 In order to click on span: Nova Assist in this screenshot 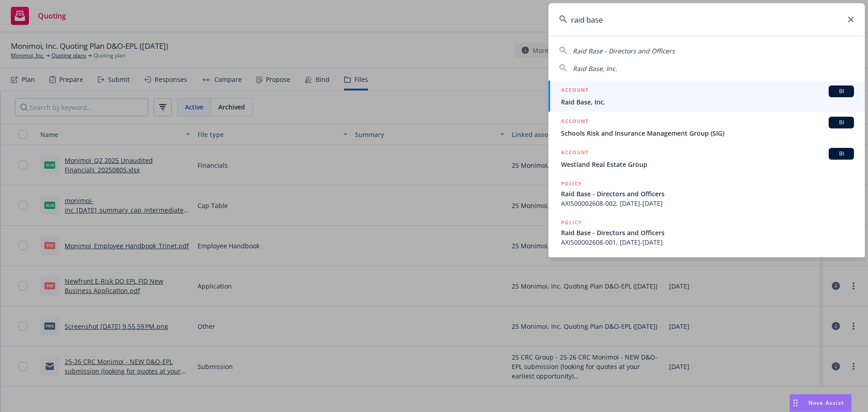, I will do `click(825, 403)`.